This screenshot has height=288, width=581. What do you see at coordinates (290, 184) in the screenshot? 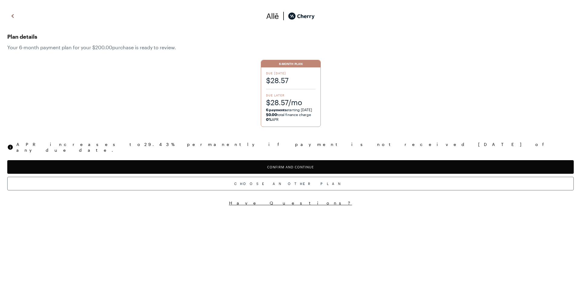
I see `div: Choose Another Plan` at bounding box center [290, 184].